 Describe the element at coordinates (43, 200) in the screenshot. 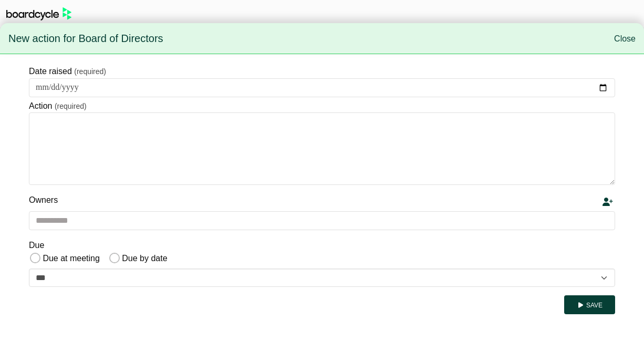

I see `label: Owners` at that location.